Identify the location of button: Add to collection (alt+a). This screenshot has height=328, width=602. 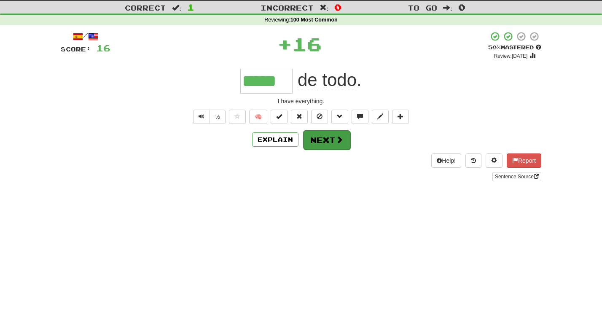
(401, 117).